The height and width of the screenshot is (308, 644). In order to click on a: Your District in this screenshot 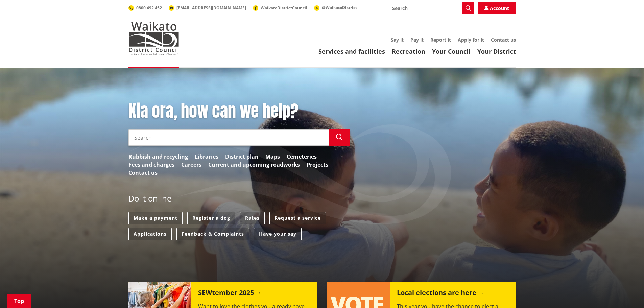, I will do `click(497, 52)`.